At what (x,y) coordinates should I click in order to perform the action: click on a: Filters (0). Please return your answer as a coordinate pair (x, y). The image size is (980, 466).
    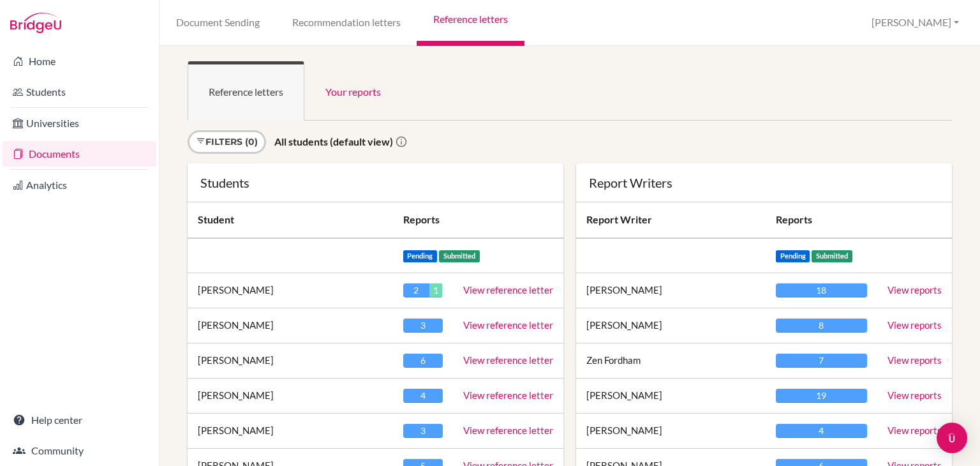
    Looking at the image, I should click on (226, 142).